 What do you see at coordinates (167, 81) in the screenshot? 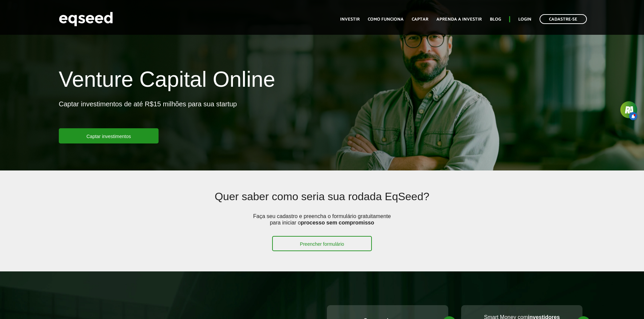
I see `h1: Venture Capital Online` at bounding box center [167, 81].